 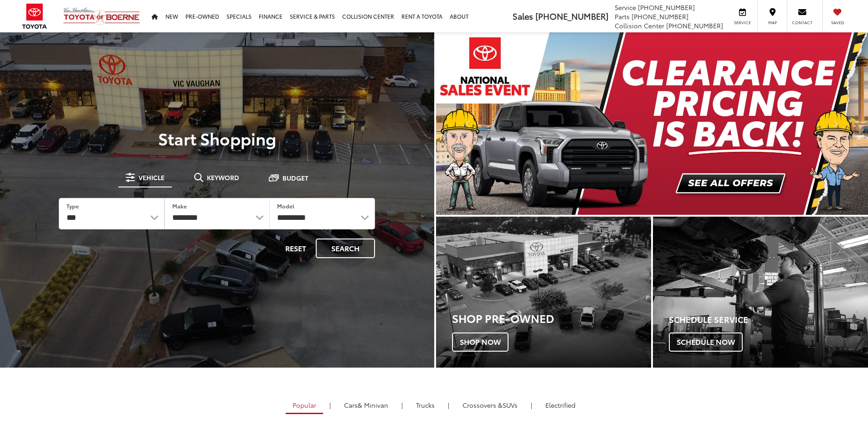 What do you see at coordinates (802, 22) in the screenshot?
I see `span: Contact` at bounding box center [802, 22].